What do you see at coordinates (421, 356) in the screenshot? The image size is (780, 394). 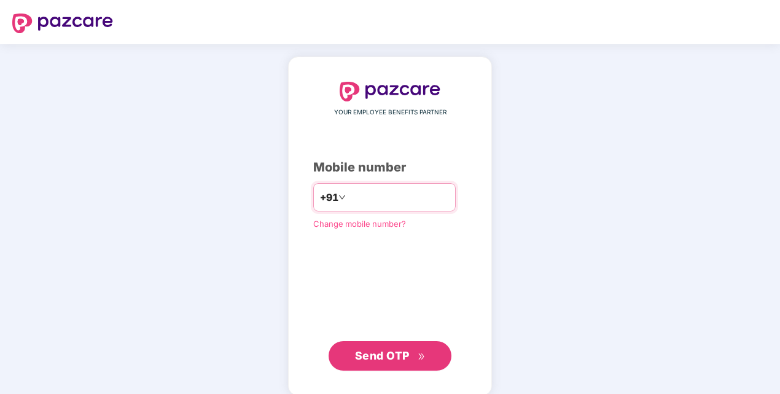 I see `span: double-right` at bounding box center [421, 356].